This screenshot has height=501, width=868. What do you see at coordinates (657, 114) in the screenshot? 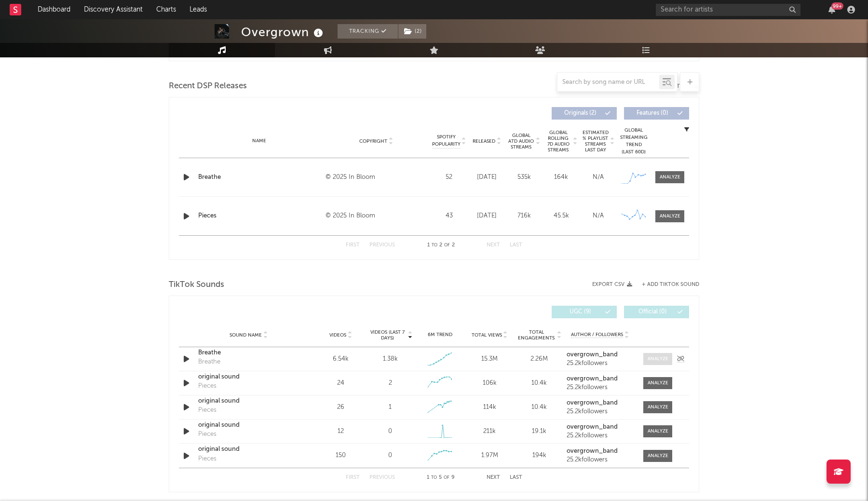
I see `button: Features(0)` at bounding box center [657, 114].